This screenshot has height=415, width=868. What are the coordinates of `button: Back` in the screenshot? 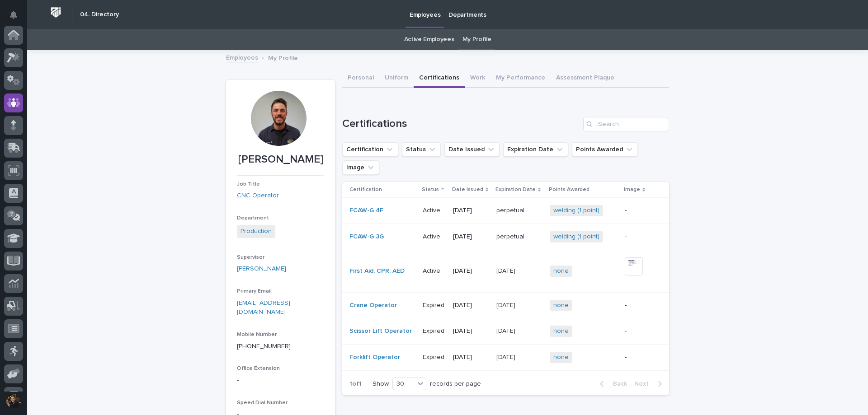 It's located at (611, 384).